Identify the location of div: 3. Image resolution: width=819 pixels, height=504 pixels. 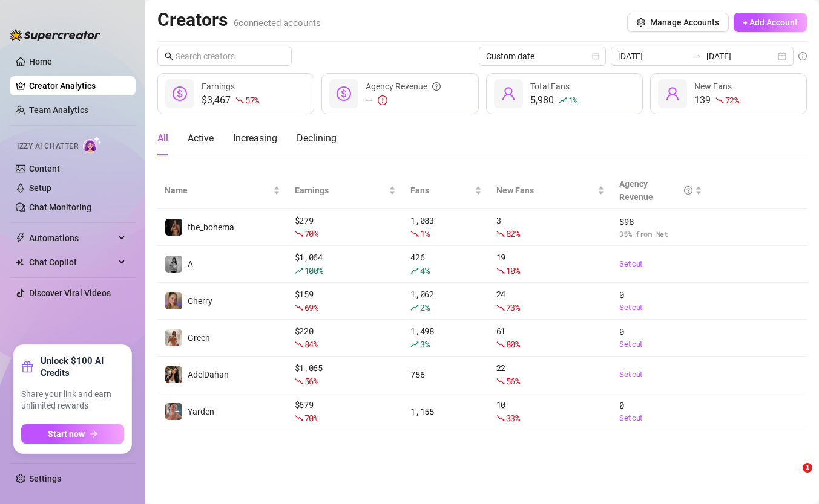
(550, 227).